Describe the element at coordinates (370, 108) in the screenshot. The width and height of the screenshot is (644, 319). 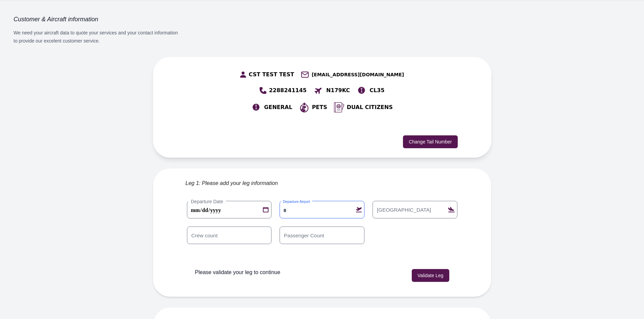
I see `span: DUAL CITIZENS` at that location.